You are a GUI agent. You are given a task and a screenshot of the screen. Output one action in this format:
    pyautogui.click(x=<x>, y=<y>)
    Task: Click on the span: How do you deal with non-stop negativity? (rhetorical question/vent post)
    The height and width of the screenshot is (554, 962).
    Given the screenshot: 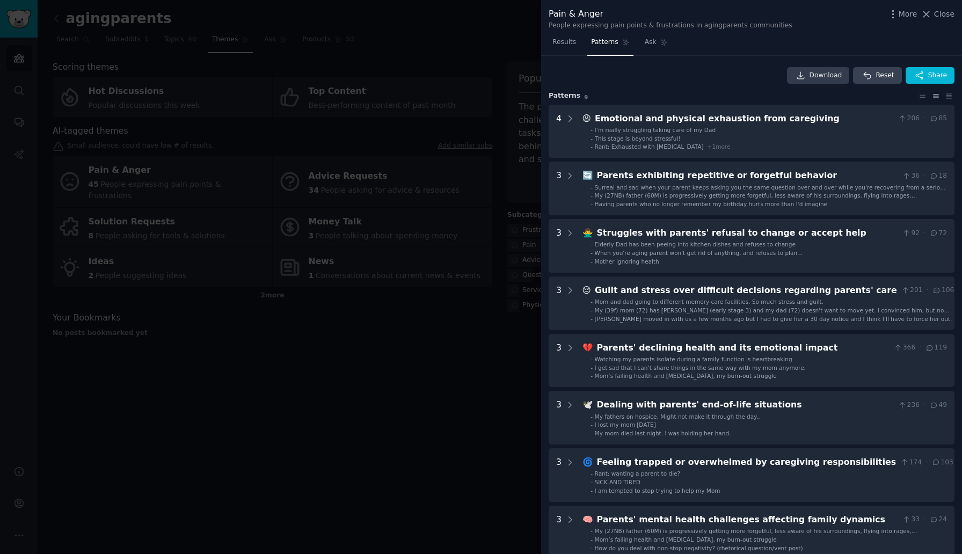 What is the action you would take?
    pyautogui.click(x=699, y=548)
    